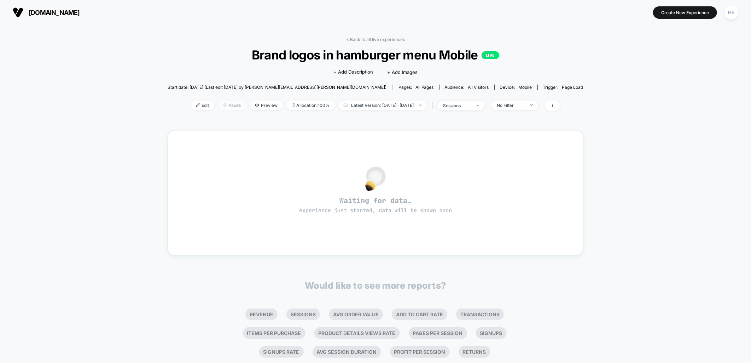  I want to click on div: Pages:, so click(416, 87).